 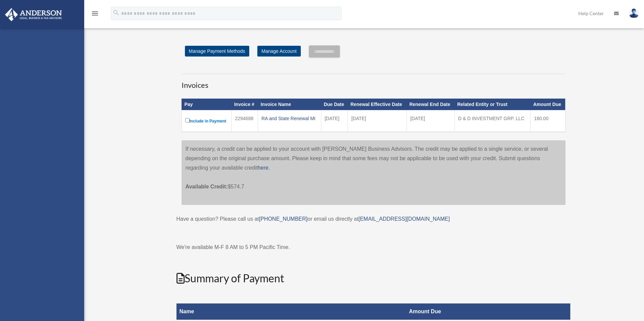 I want to click on p: We're available M-F 8 AM to 5 PM Pacific Time., so click(x=373, y=248).